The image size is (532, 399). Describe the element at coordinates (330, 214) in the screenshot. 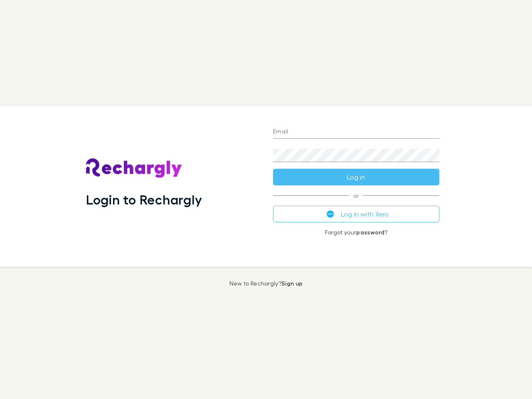

I see `img: Xero's logo` at that location.